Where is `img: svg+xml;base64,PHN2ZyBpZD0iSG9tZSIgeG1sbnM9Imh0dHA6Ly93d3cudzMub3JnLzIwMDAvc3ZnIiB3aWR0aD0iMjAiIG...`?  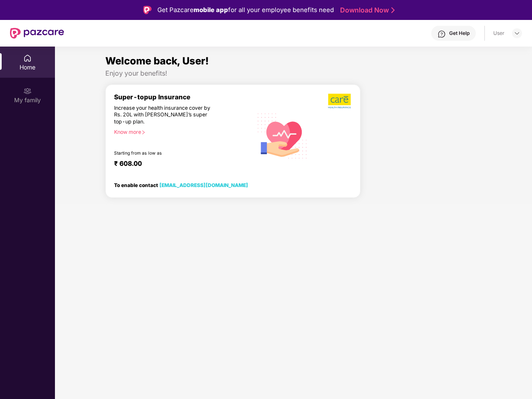
img: svg+xml;base64,PHN2ZyBpZD0iSG9tZSIgeG1sbnM9Imh0dHA6Ly93d3cudzMub3JnLzIwMDAvc3ZnIiB3aWR0aD0iMjAiIG... is located at coordinates (27, 58).